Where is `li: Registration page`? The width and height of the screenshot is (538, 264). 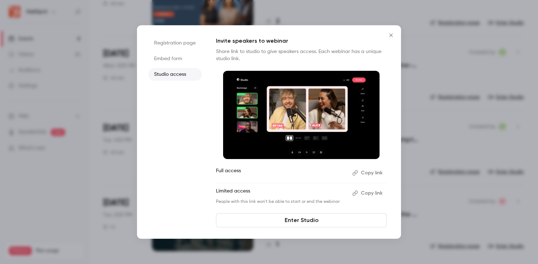
li: Registration page is located at coordinates (175, 43).